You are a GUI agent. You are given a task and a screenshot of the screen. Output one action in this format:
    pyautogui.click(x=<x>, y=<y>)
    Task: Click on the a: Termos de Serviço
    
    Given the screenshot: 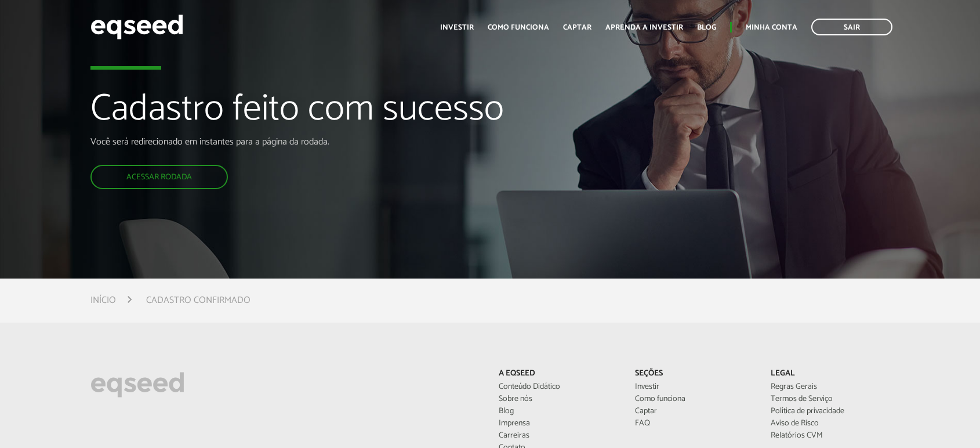 What is the action you would take?
    pyautogui.click(x=830, y=400)
    